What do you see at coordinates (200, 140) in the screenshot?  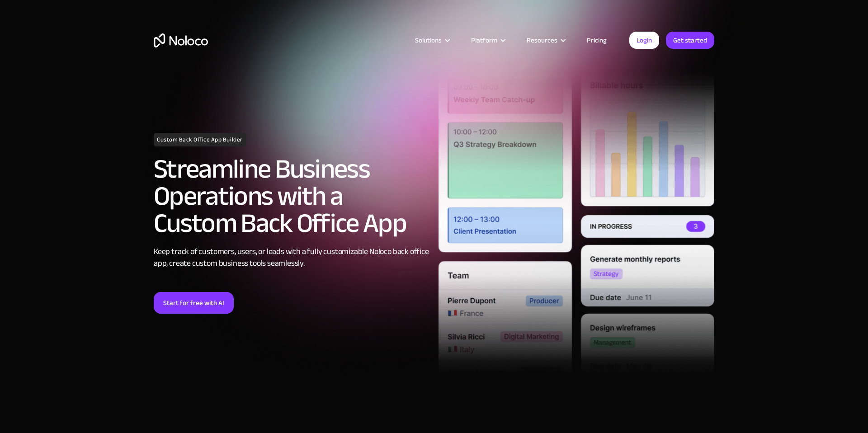 I see `h1: Custom Back Office App Builder` at bounding box center [200, 140].